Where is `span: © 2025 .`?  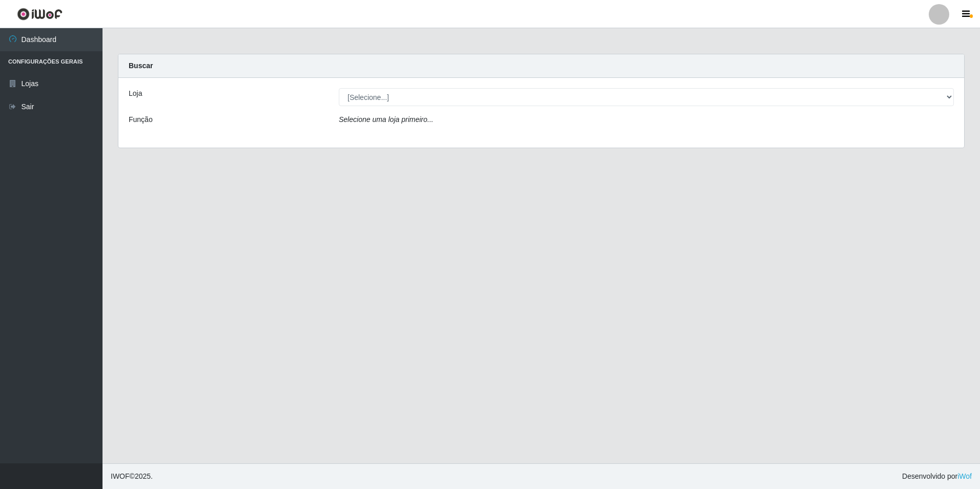
span: © 2025 . is located at coordinates (132, 476).